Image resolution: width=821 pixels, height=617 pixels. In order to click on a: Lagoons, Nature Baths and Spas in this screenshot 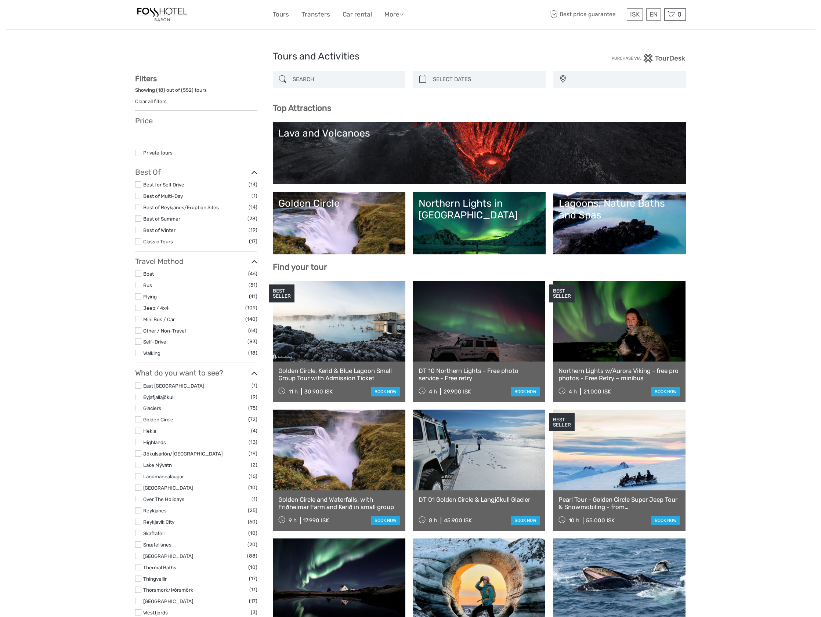, I will do `click(620, 223)`.